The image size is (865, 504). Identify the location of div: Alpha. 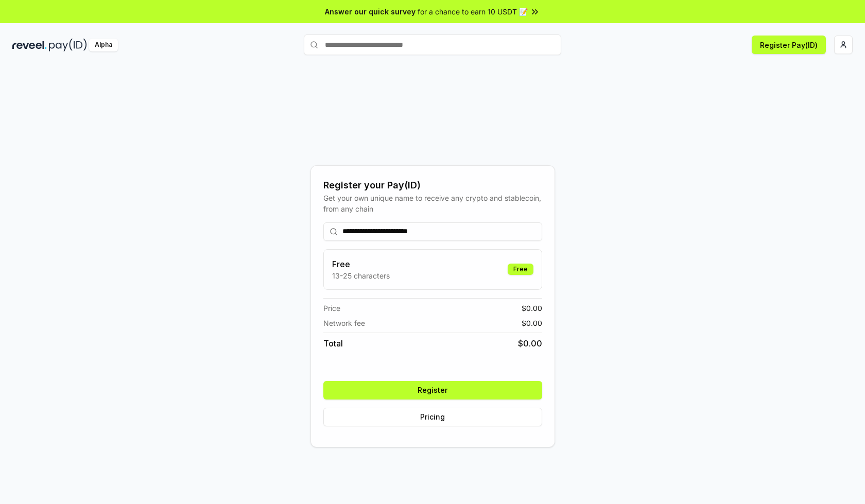
(104, 44).